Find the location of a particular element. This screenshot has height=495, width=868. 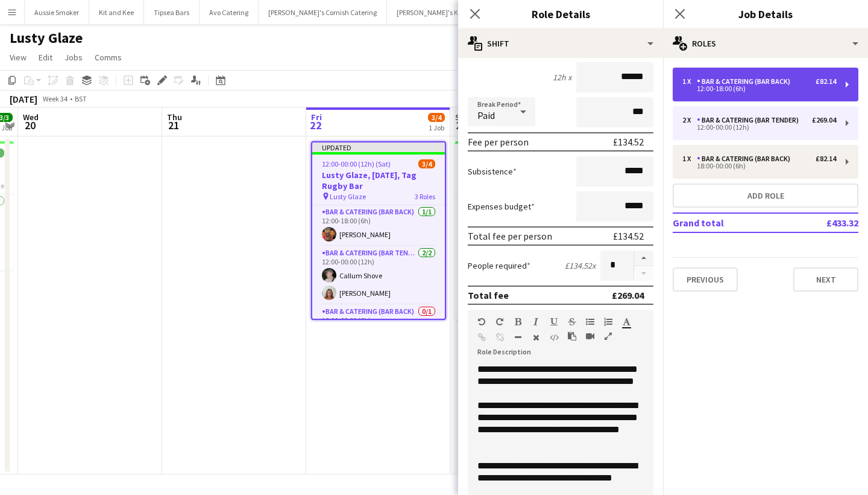

span: Comms is located at coordinates (108, 57).